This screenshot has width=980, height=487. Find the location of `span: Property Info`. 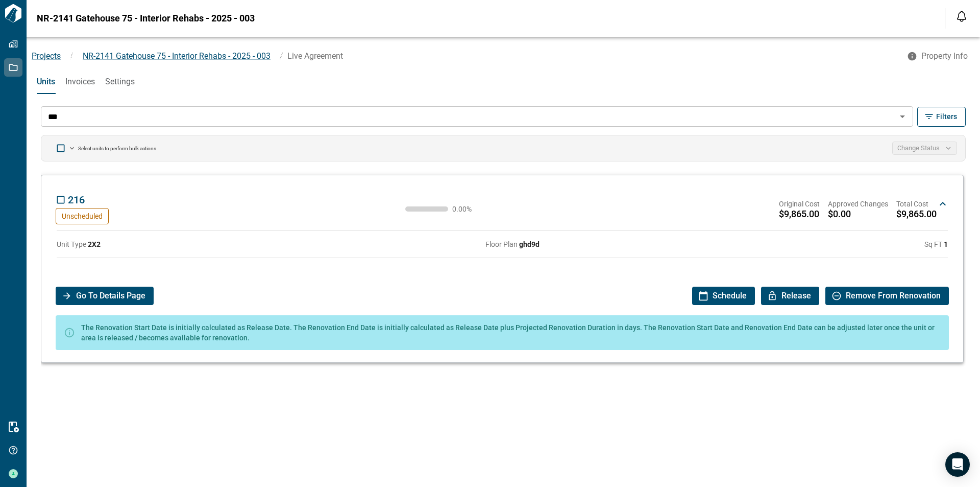

span: Property Info is located at coordinates (944, 56).